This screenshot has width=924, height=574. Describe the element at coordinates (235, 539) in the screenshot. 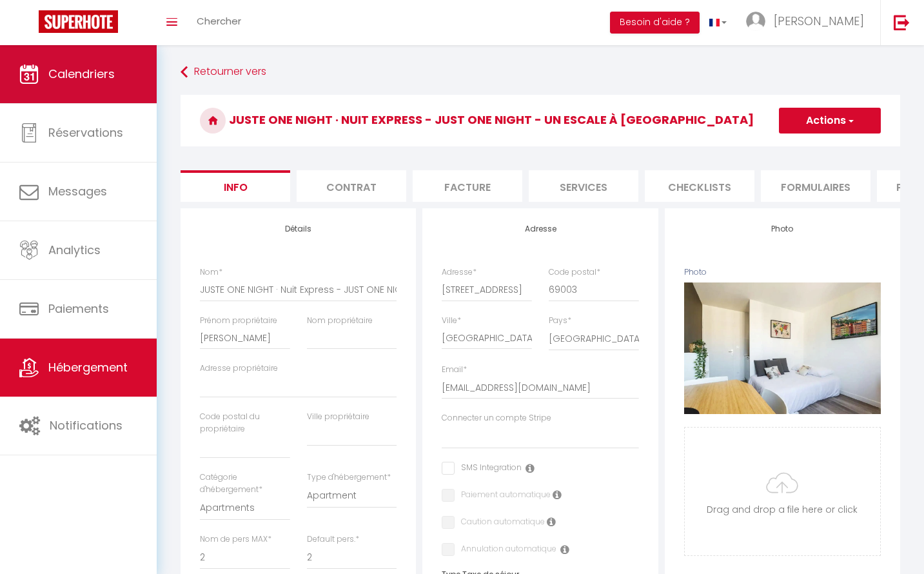

I see `label: Nom de pers MAX` at that location.